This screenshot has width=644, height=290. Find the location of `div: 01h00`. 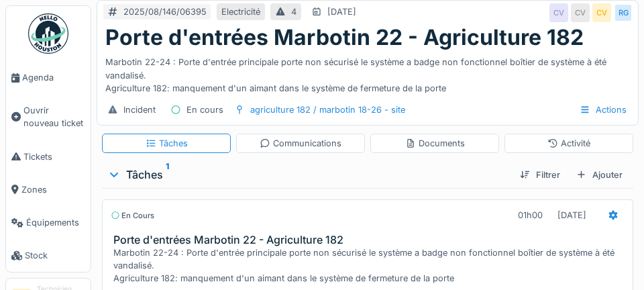

div: 01h00 is located at coordinates (530, 215).